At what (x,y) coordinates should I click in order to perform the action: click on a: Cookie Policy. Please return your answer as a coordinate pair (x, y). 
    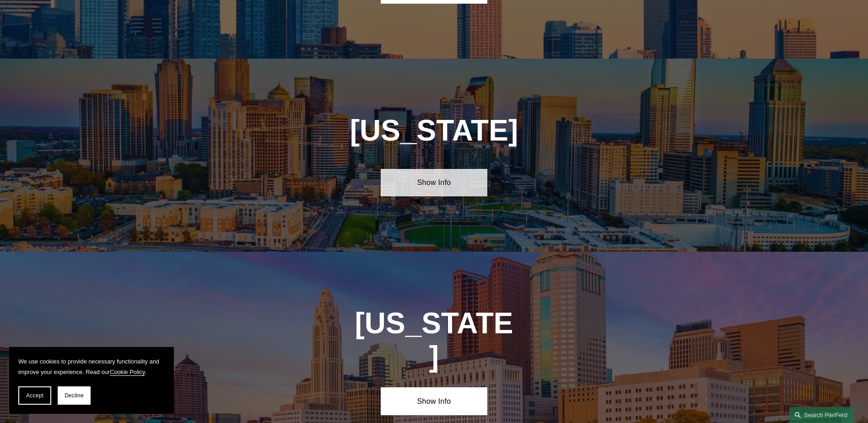
    Looking at the image, I should click on (127, 372).